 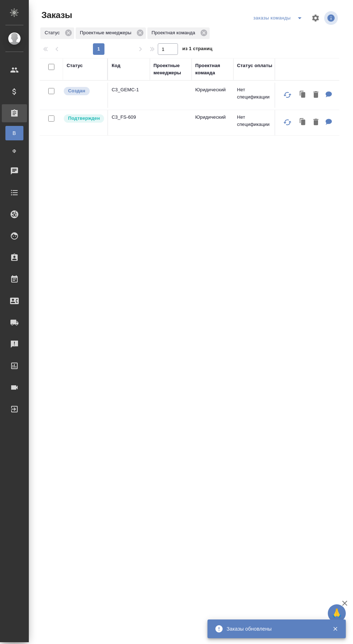 I want to click on p: Проектные менеджеры, so click(x=107, y=33).